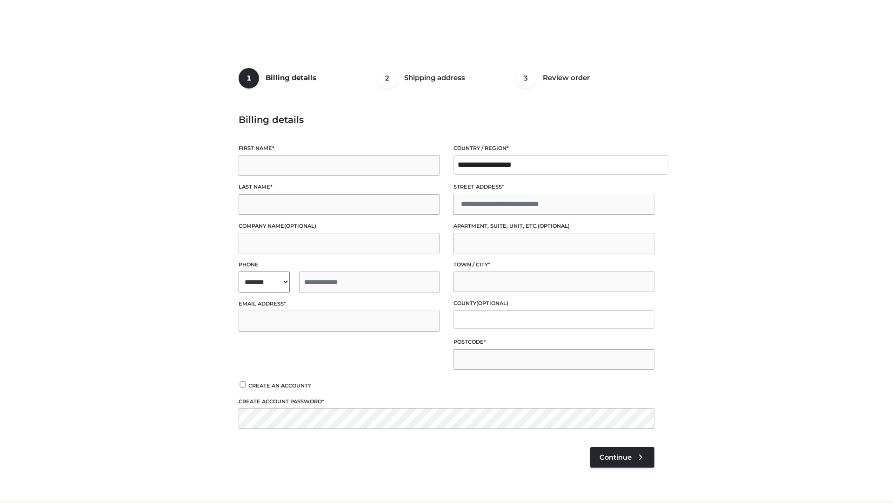  Describe the element at coordinates (243, 384) in the screenshot. I see `input: Create an account?` at that location.